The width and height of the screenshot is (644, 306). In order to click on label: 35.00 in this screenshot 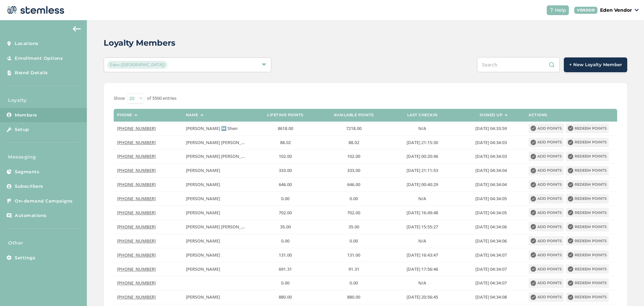, I will do `click(354, 227)`.